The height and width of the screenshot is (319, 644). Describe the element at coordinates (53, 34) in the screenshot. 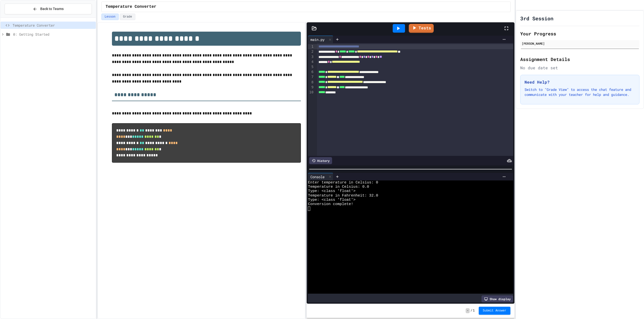

I see `span: 0: Getting Started` at that location.